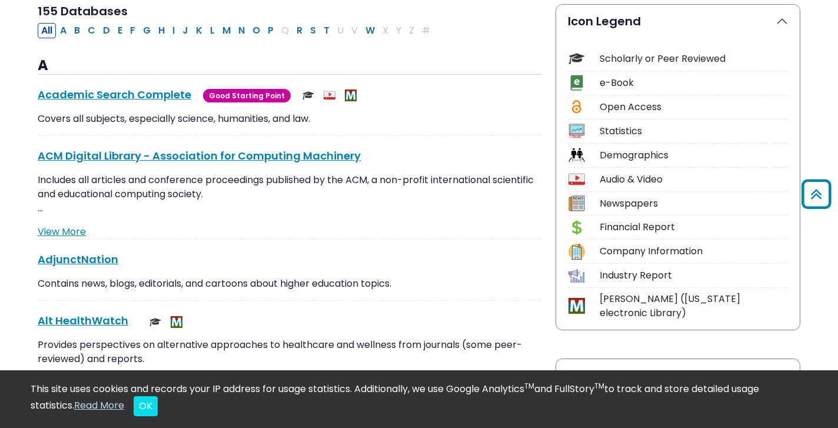 The width and height of the screenshot is (838, 428). What do you see at coordinates (46, 31) in the screenshot?
I see `button: All` at bounding box center [46, 31].